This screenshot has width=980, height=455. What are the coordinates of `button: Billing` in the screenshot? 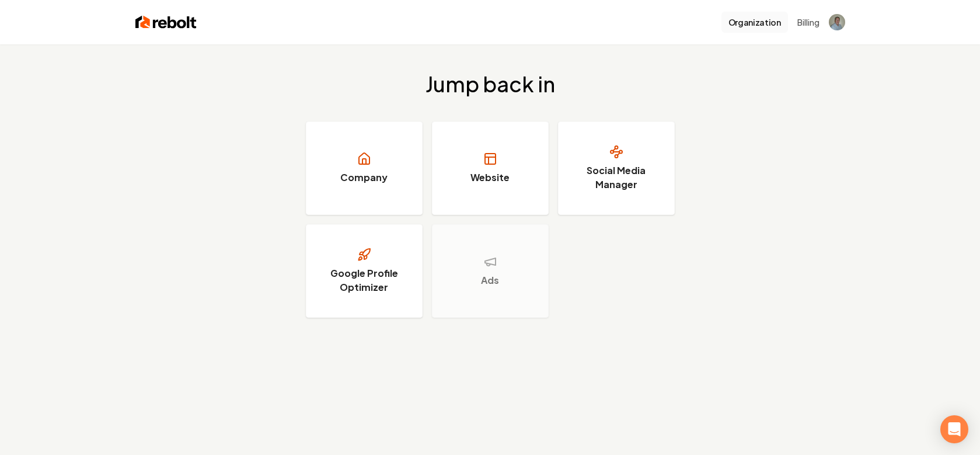 It's located at (809, 23).